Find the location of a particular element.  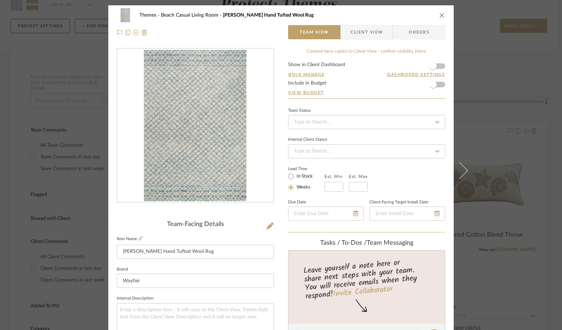

a: Invite Collaborator is located at coordinates (363, 292).